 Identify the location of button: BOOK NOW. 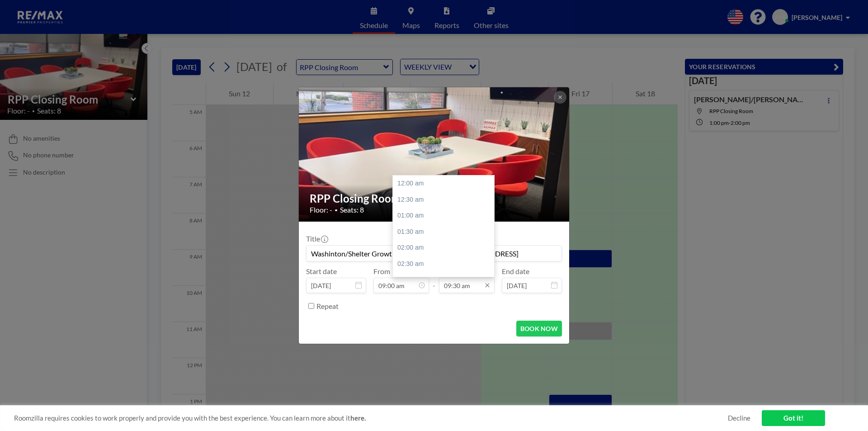
(539, 328).